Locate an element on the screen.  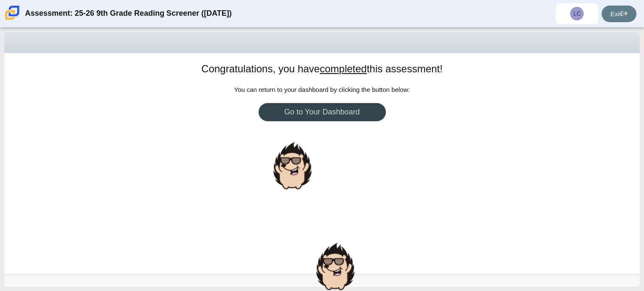
a: Carmen School of Science & Technology is located at coordinates (12, 19).